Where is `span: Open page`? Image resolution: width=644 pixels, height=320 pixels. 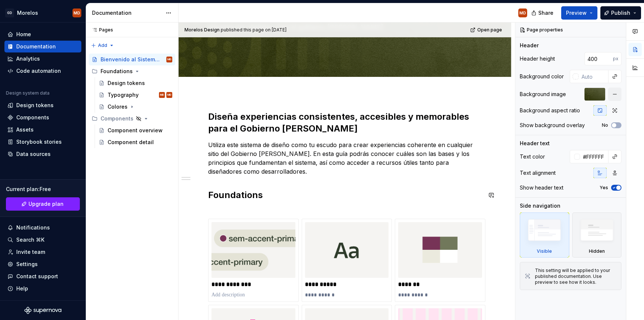
span: Open page is located at coordinates (490, 30).